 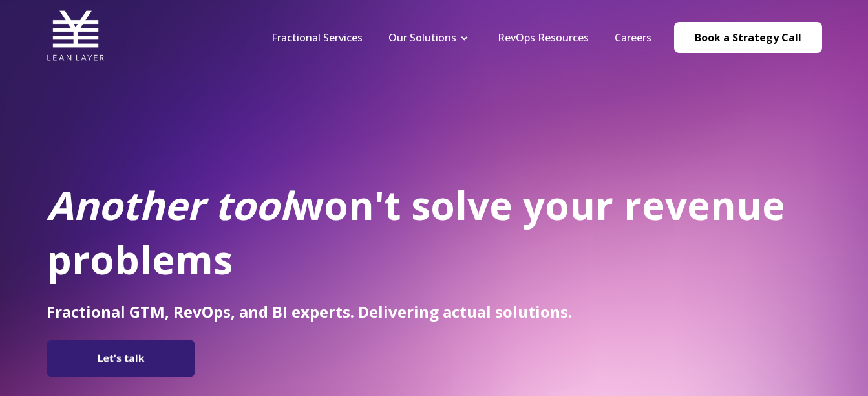 I want to click on img: Lean Layer Logo, so click(x=76, y=36).